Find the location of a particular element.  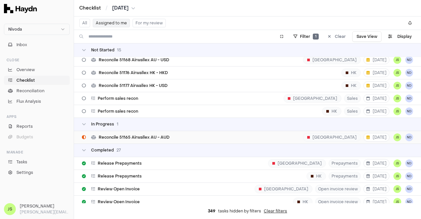

span: In Progress is located at coordinates (103, 124).